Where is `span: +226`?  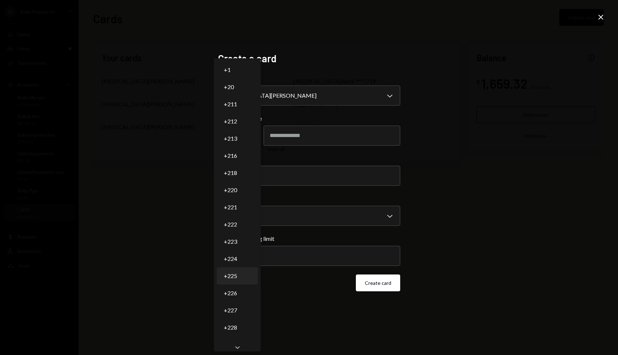
span: +226 is located at coordinates (230, 293).